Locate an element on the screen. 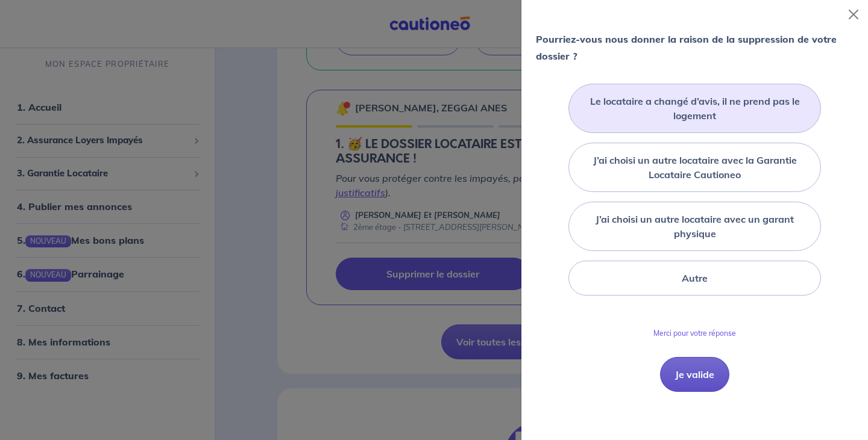 This screenshot has height=440, width=868. label: J’ai choisi un autre locataire avec un garant physique is located at coordinates (694, 227).